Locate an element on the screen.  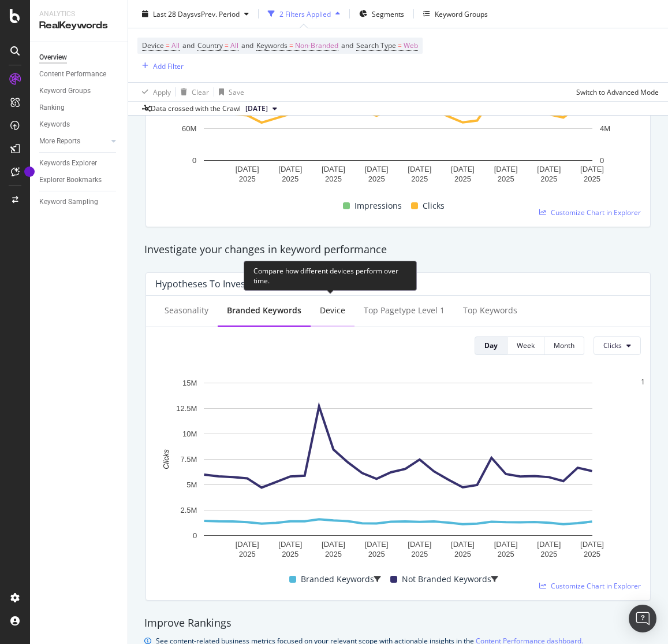
div: More Reports is located at coordinates (60, 141).